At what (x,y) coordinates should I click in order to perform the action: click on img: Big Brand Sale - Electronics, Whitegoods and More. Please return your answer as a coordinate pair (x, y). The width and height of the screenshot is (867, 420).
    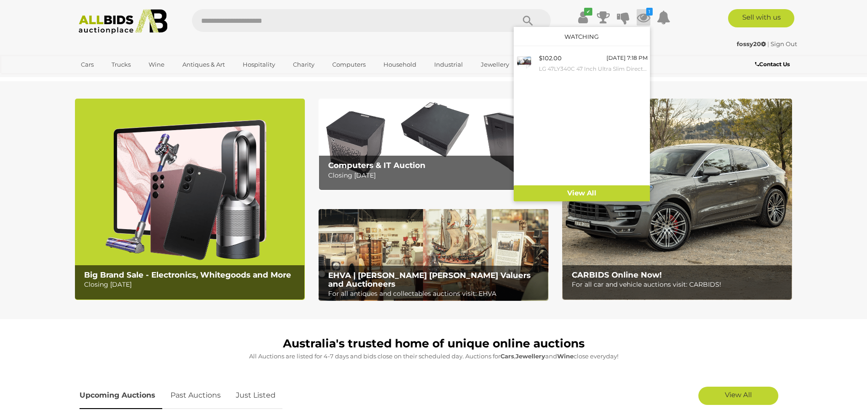
    Looking at the image, I should click on (190, 199).